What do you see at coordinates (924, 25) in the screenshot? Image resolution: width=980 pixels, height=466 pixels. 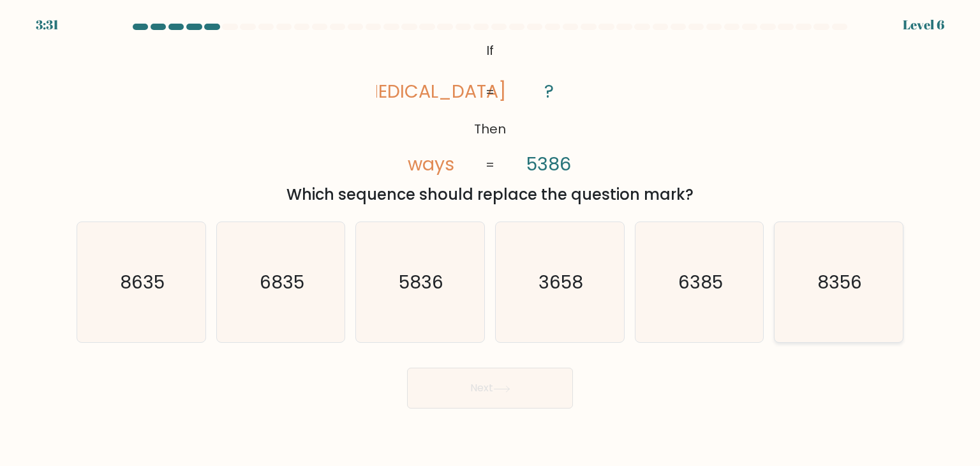 I see `div: Level 6` at bounding box center [924, 25].